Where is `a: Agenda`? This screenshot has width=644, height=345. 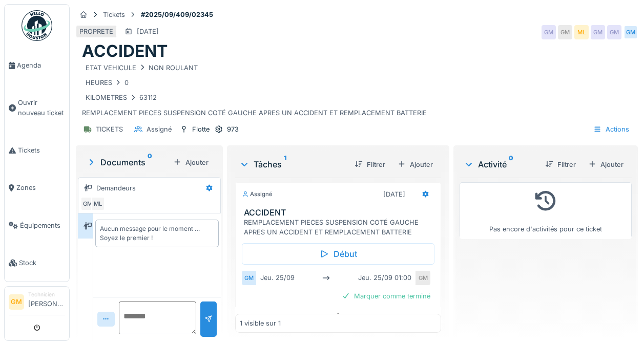
a: Agenda is located at coordinates (37, 65).